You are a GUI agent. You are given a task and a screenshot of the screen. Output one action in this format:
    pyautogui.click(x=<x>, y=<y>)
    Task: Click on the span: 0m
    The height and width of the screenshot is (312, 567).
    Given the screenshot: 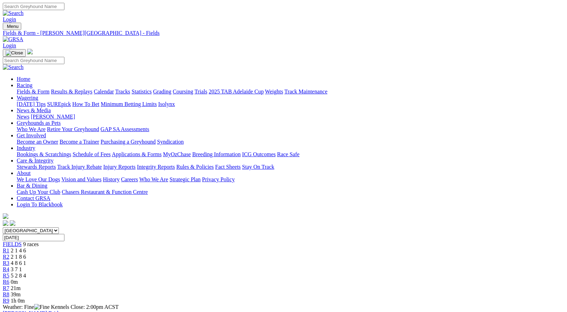 What is the action you would take?
    pyautogui.click(x=14, y=281)
    